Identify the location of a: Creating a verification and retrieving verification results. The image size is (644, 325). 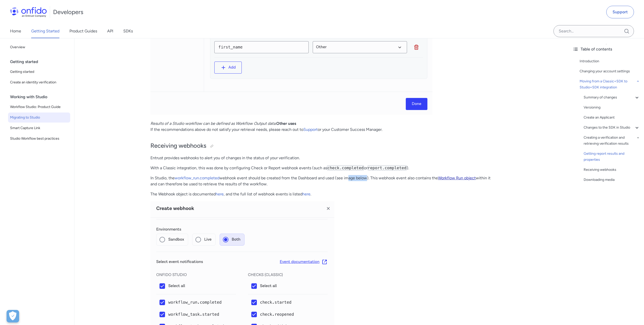
(612, 141).